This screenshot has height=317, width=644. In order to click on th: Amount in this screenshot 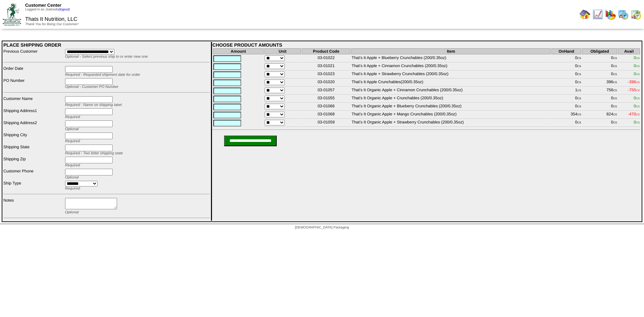, I will do `click(238, 51)`.